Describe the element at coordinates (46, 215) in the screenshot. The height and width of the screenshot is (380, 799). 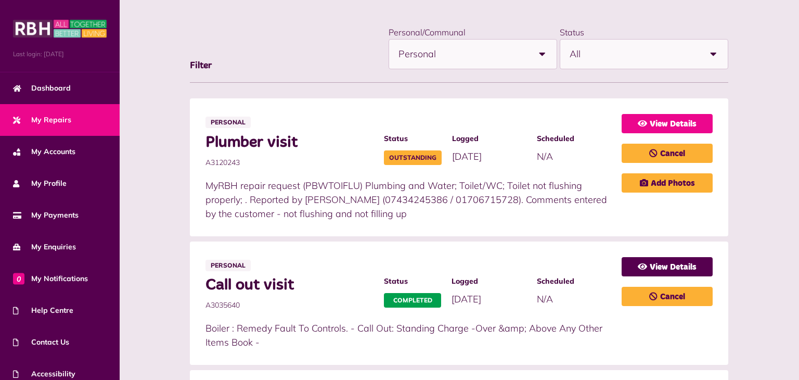
I see `span: My Payments` at that location.